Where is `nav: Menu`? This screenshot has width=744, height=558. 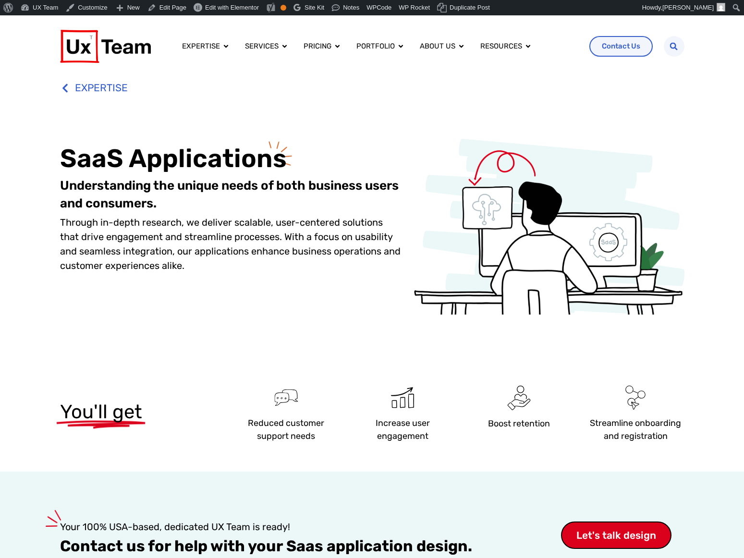
nav: Menu is located at coordinates (378, 46).